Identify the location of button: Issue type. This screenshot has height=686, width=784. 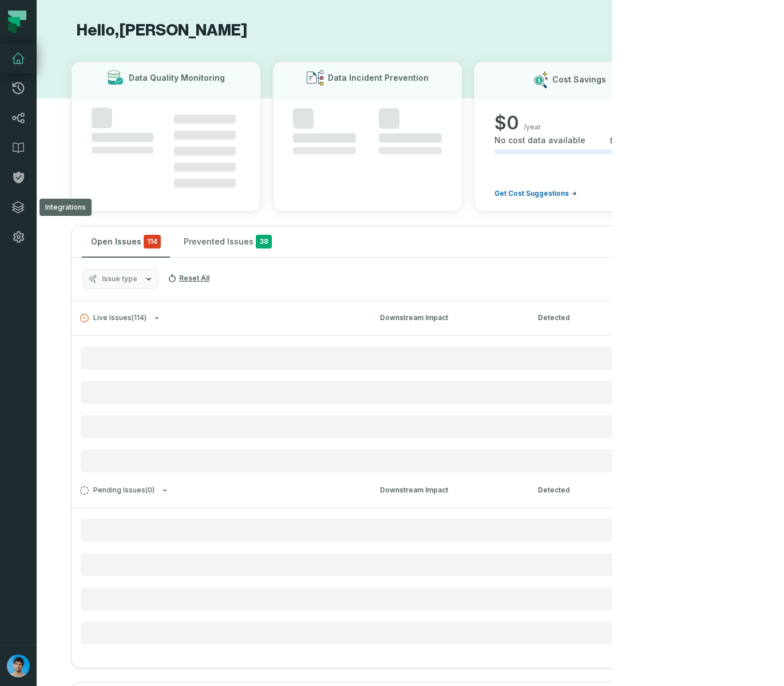
(121, 279).